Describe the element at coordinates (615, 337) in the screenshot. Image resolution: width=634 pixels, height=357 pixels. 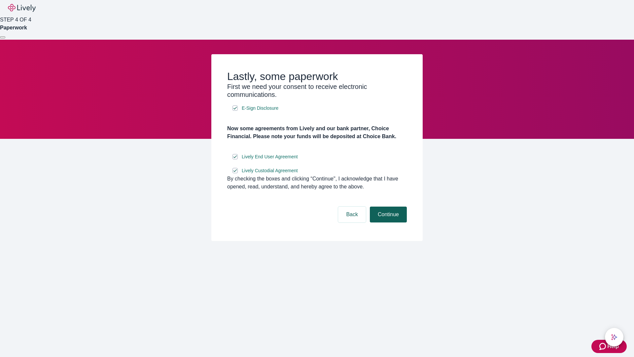
I see `svg: Lively AI Assistant` at that location.